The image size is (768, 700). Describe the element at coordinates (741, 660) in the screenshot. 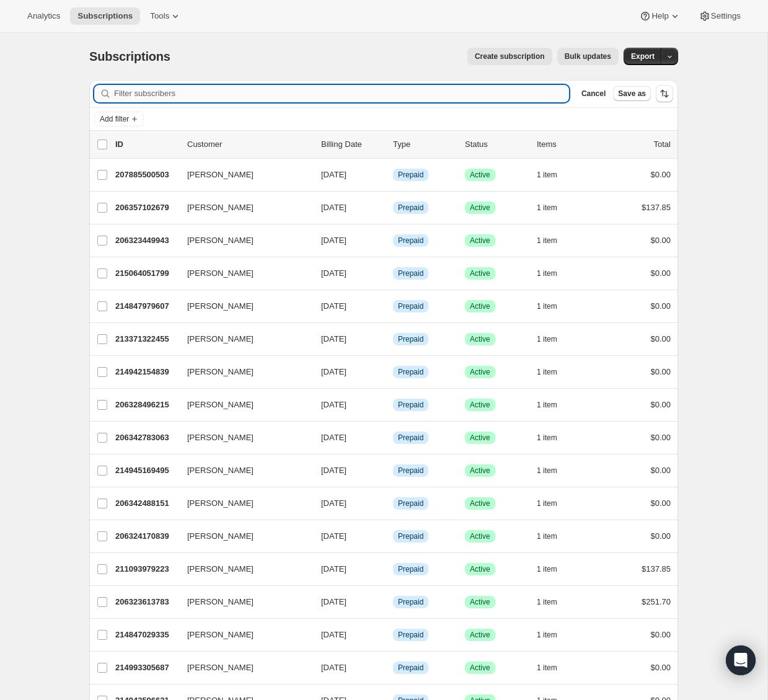

I see `div: Open Intercom Messenger` at that location.